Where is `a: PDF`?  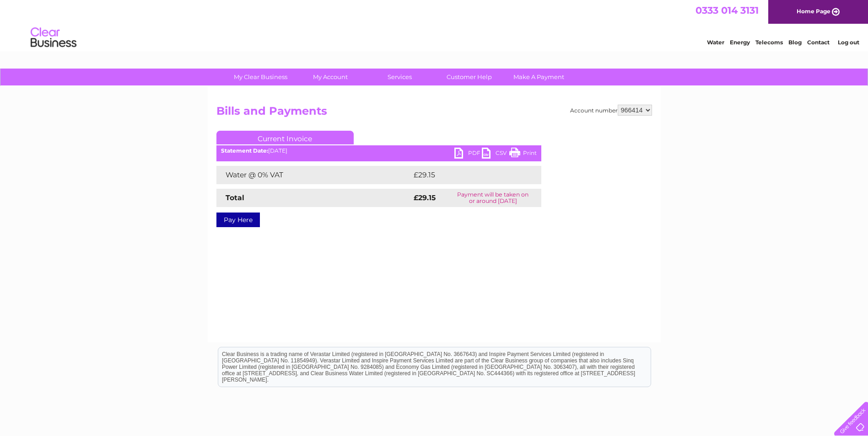
a: PDF is located at coordinates (468, 154).